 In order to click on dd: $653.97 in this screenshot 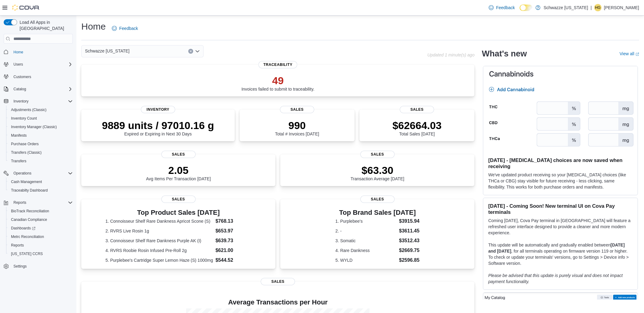, I will do `click(233, 231)`.